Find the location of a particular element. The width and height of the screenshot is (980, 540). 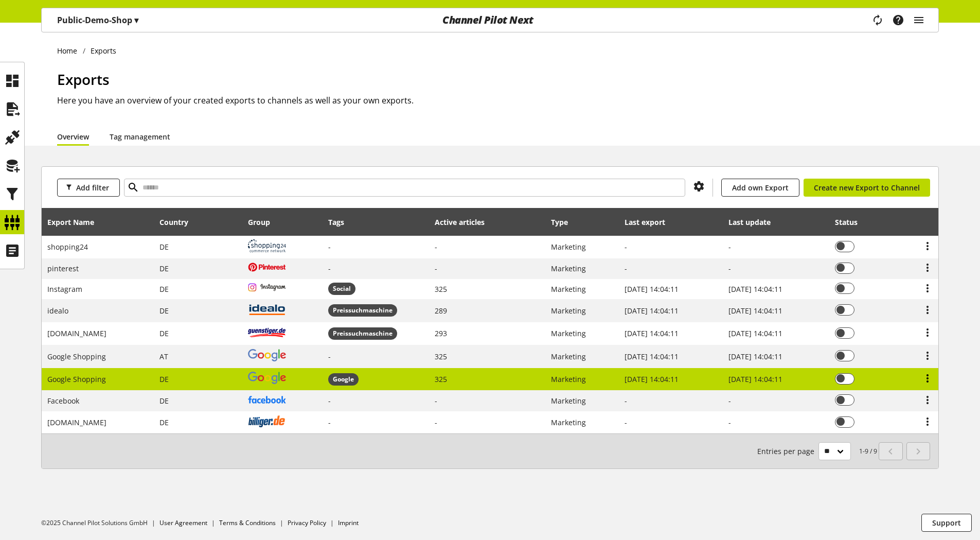

span: Create new Export to Channel is located at coordinates (867, 188).